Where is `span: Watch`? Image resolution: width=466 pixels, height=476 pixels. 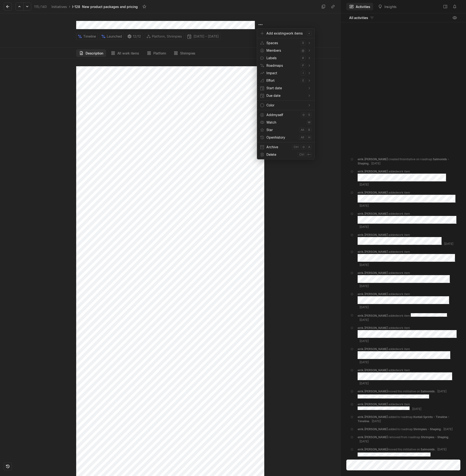
span: Watch is located at coordinates (286, 122).